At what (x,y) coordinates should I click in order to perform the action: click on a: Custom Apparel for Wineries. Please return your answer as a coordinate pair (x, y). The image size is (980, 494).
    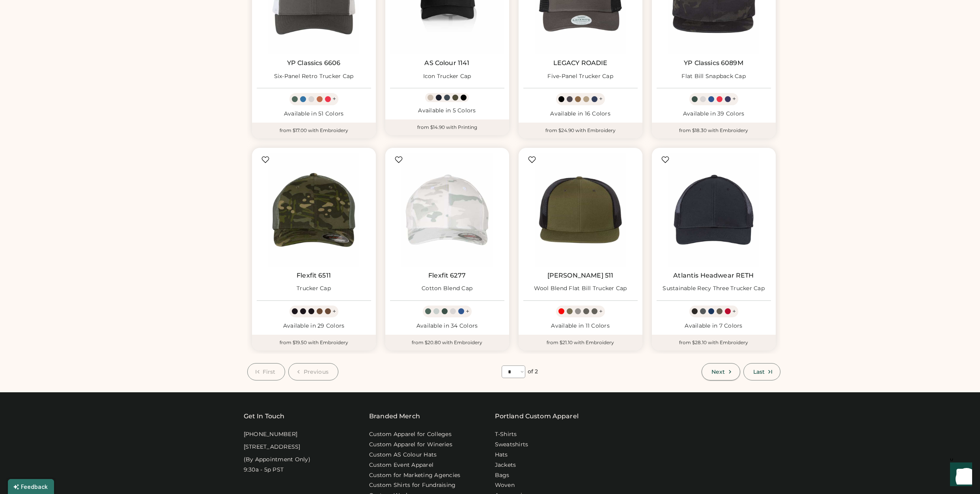
    Looking at the image, I should click on (411, 445).